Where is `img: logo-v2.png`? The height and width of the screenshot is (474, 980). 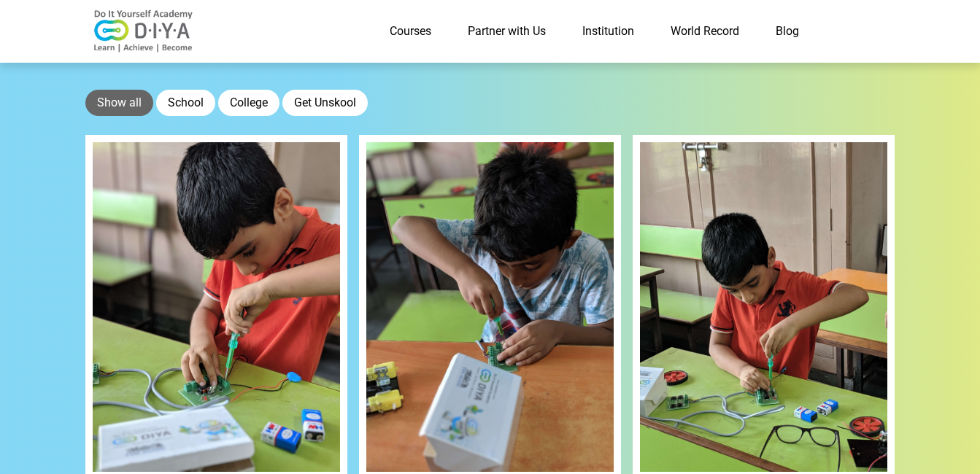
img: logo-v2.png is located at coordinates (144, 31).